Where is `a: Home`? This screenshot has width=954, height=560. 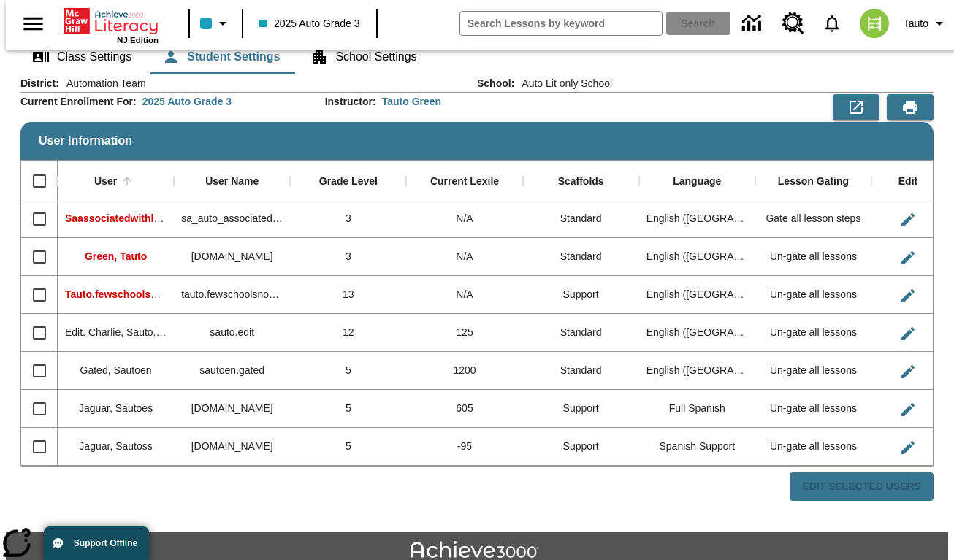
a: Home is located at coordinates (111, 21).